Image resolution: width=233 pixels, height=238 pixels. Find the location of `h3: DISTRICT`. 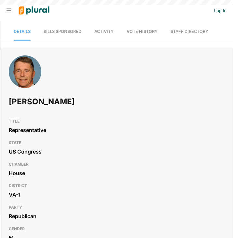

h3: DISTRICT is located at coordinates (117, 186).